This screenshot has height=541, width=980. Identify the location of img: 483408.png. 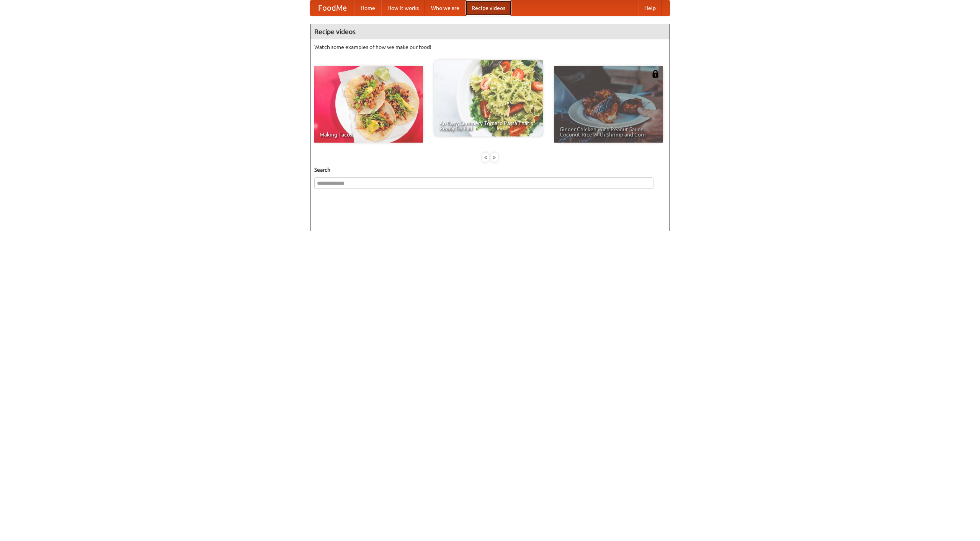
(655, 74).